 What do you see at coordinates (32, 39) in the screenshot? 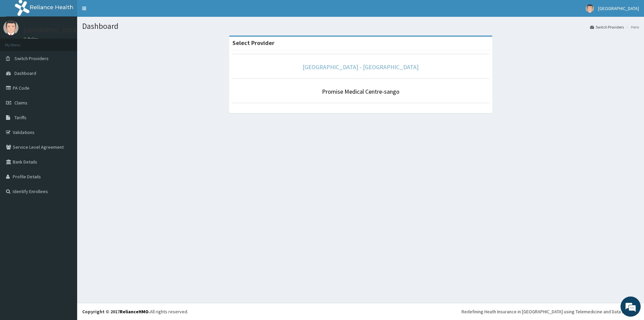
I see `a: Online` at bounding box center [32, 39].